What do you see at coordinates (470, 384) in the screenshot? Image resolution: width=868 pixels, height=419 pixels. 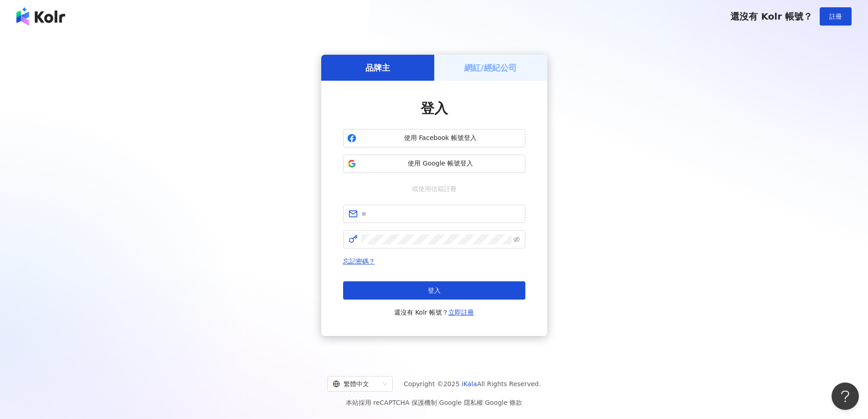 I see `a: iKala` at bounding box center [470, 384].